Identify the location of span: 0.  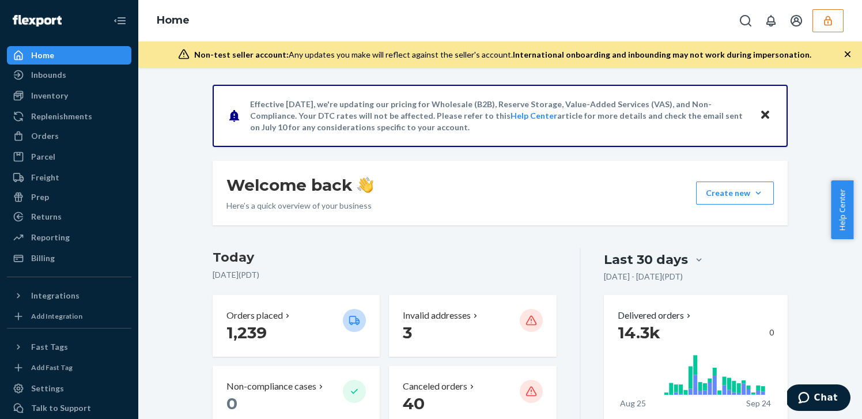
(232, 404).